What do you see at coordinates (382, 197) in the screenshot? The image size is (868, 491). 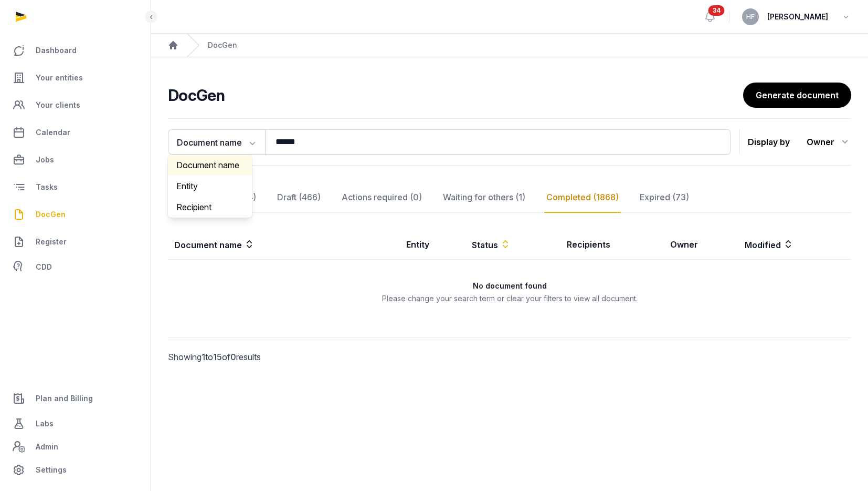 I see `div: Actions required (0)` at bounding box center [382, 197].